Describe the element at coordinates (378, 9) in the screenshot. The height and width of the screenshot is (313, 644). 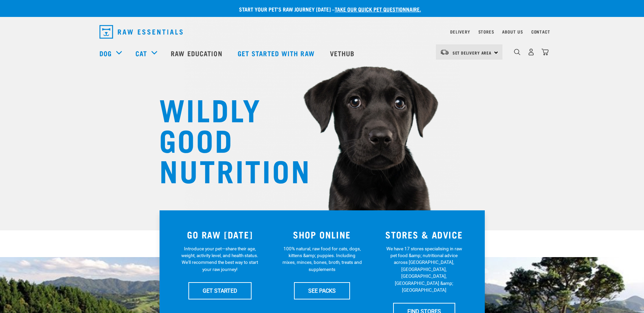
I see `a: take our quick pet questionnaire.` at that location.